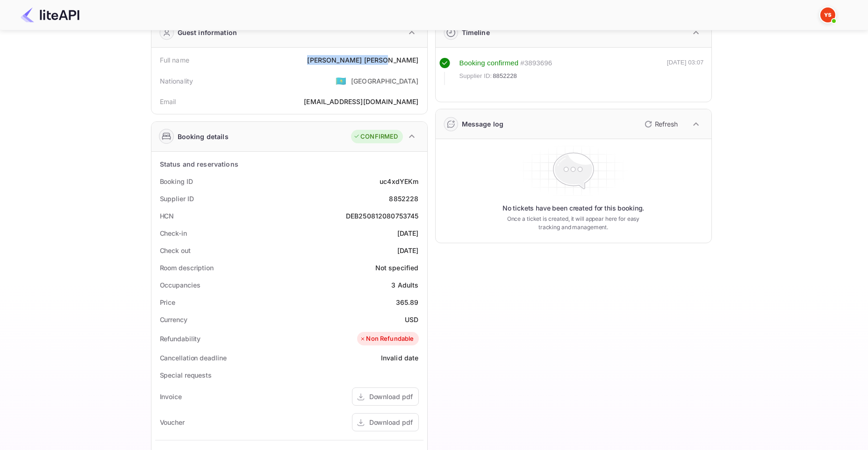  I want to click on div: Timeline, so click(476, 32).